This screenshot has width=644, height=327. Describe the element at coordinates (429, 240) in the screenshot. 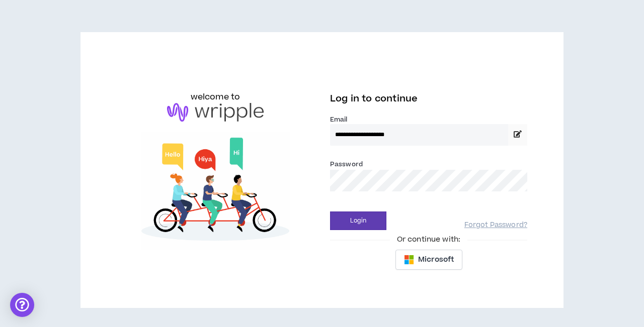

I see `span: Or continue with:` at that location.